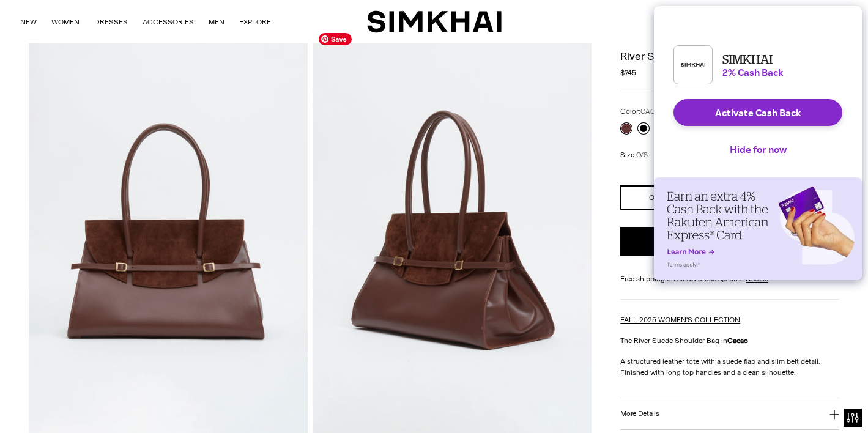 Image resolution: width=868 pixels, height=433 pixels. I want to click on a: NEW, so click(28, 22).